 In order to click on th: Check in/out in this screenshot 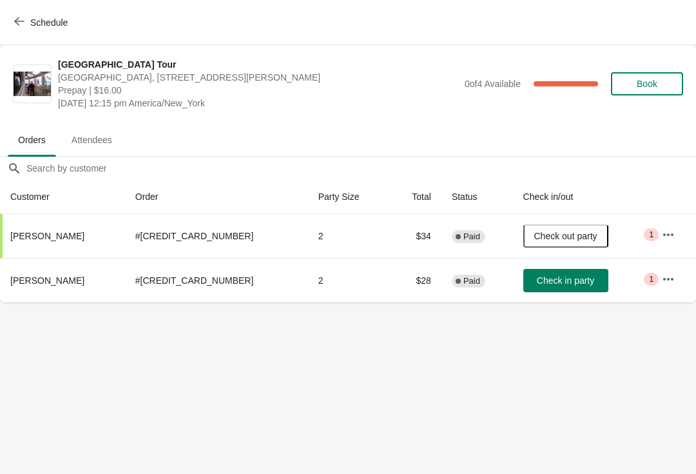, I will do `click(583, 197)`.